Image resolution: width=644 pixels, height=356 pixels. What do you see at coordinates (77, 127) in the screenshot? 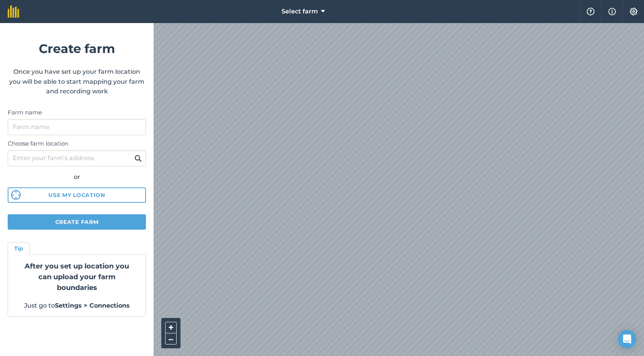
I see `input: Farm name` at bounding box center [77, 127].